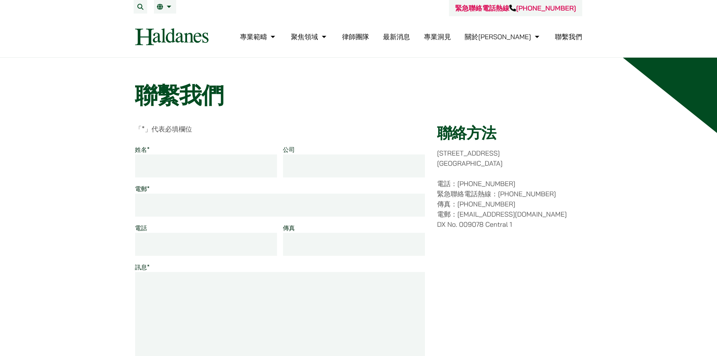 The image size is (717, 356). I want to click on img: Logo of Haldanes, so click(172, 37).